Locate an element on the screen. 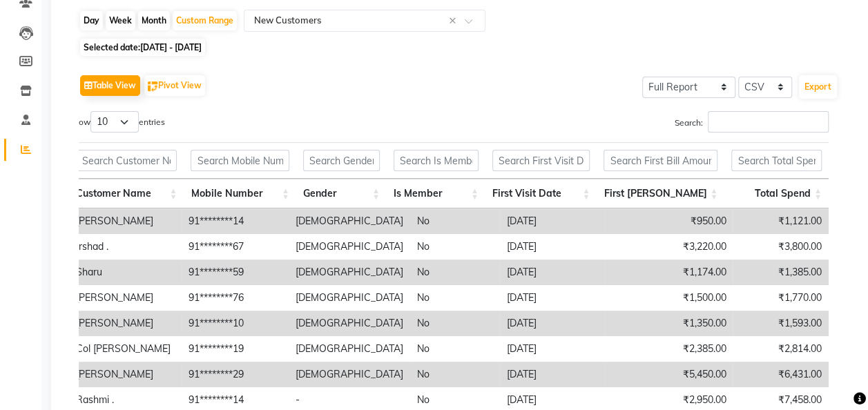 This screenshot has height=410, width=868. th: Mobile Number: activate to sort column ascending is located at coordinates (240, 193).